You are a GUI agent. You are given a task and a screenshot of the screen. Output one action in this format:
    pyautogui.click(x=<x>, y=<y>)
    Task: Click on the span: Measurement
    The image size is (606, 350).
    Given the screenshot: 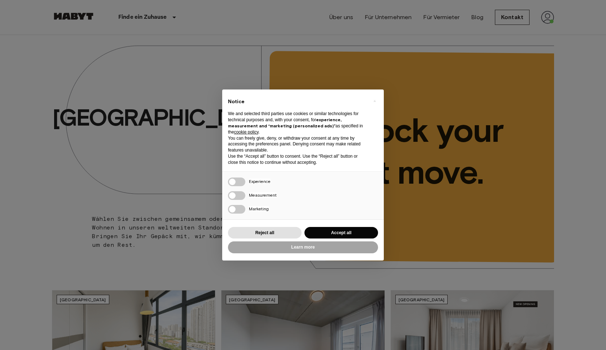 What is the action you would take?
    pyautogui.click(x=263, y=195)
    